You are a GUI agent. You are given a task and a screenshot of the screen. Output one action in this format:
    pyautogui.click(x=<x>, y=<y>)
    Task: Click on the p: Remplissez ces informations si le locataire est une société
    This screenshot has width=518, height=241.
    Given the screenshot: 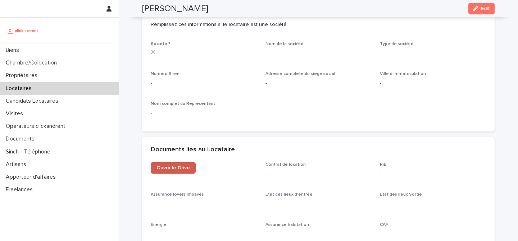 What is the action you would take?
    pyautogui.click(x=317, y=24)
    